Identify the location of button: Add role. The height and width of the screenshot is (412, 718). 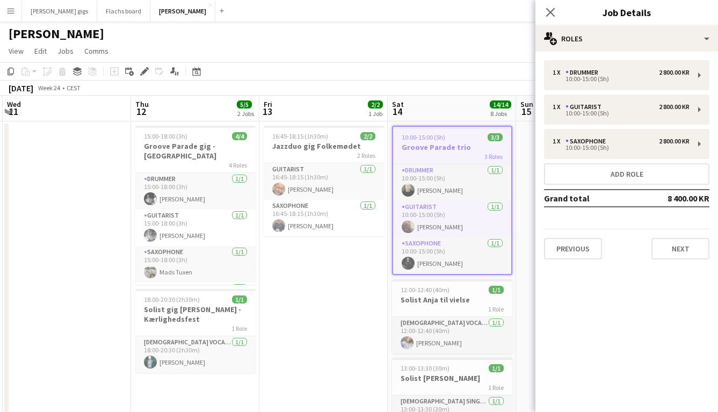
(627, 174).